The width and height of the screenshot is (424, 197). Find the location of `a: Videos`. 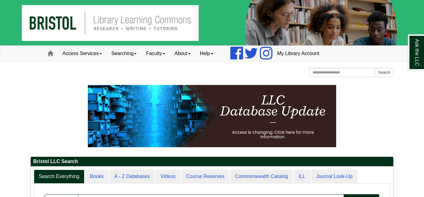

a: Videos is located at coordinates (168, 176).